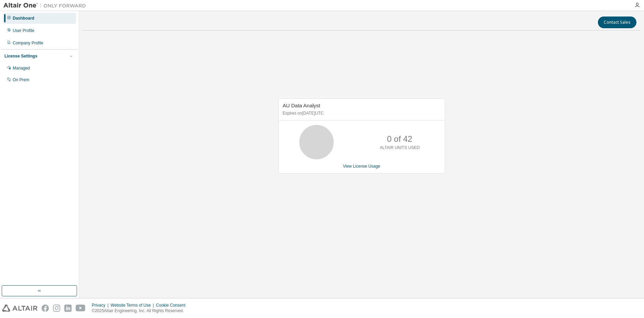 The width and height of the screenshot is (644, 318). I want to click on div: Managed, so click(21, 68).